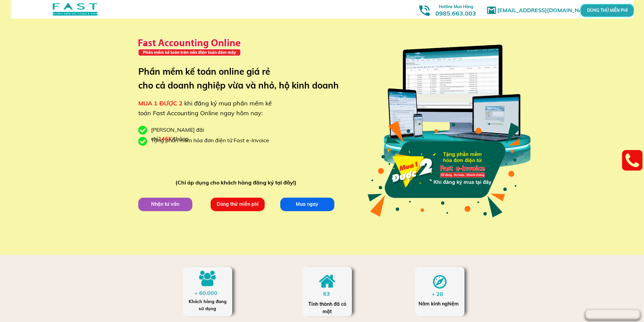  What do you see at coordinates (205, 108) in the screenshot?
I see `span: khi đăng ký mua phần mềm kế toán Fast Accounting Online ngay hôm nay:` at bounding box center [205, 108].